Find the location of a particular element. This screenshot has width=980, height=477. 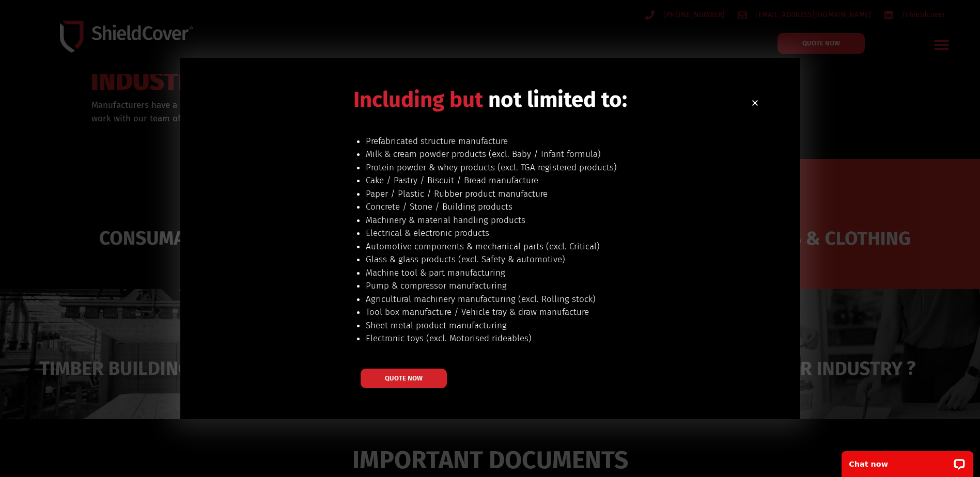

li: Concrete / Stone / Building products is located at coordinates (554, 207).